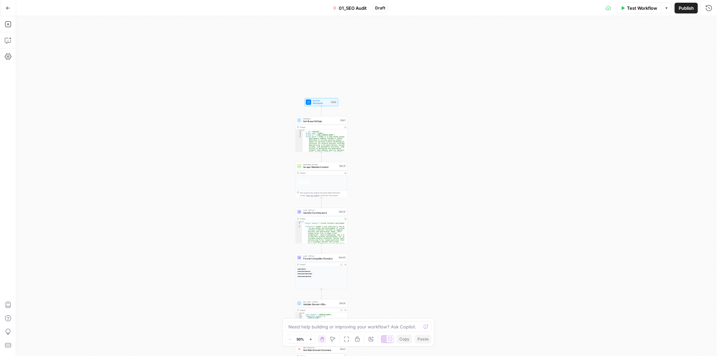 This screenshot has width=717, height=356. Describe the element at coordinates (299, 349) in the screenshot. I see `img: 4e4w6xi9sjogcjglmt5eorgxwtyu` at that location.